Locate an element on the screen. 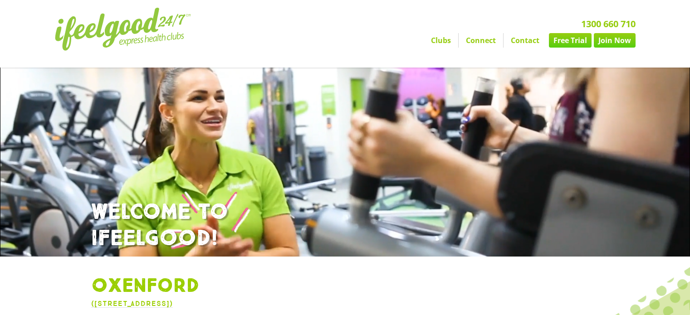  a: Contact is located at coordinates (525, 40).